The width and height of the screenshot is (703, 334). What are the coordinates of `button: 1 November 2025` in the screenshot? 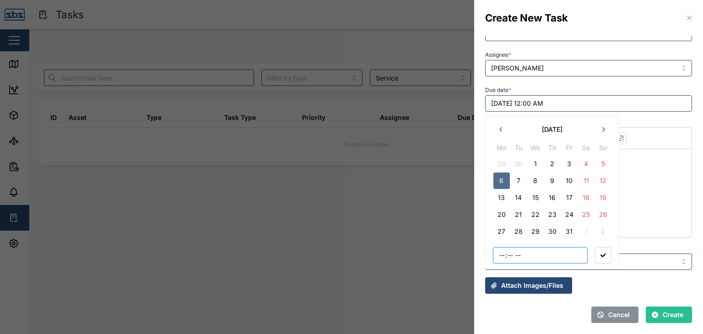 It's located at (587, 232).